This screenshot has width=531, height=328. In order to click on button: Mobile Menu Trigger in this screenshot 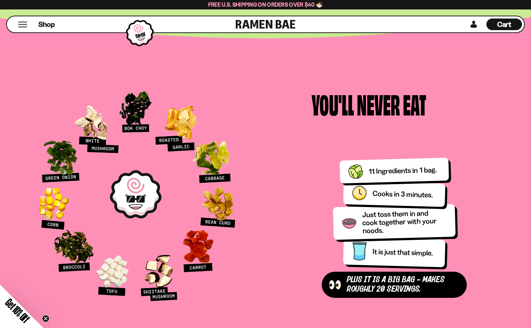, I will do `click(23, 24)`.